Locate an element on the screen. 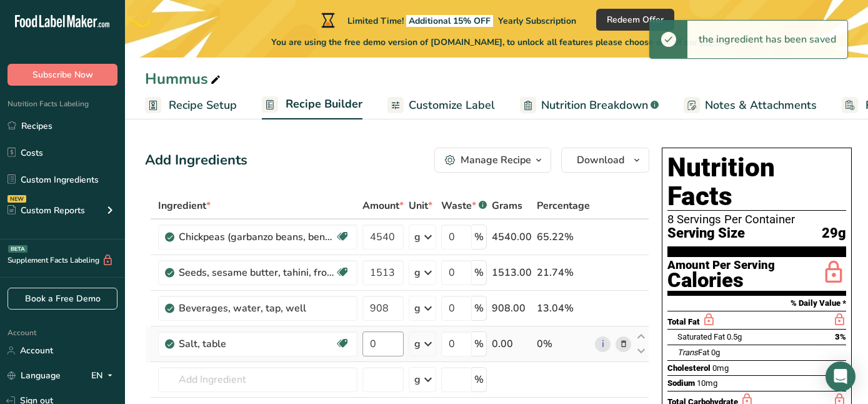 Image resolution: width=868 pixels, height=404 pixels. span: Fat is located at coordinates (693, 352).